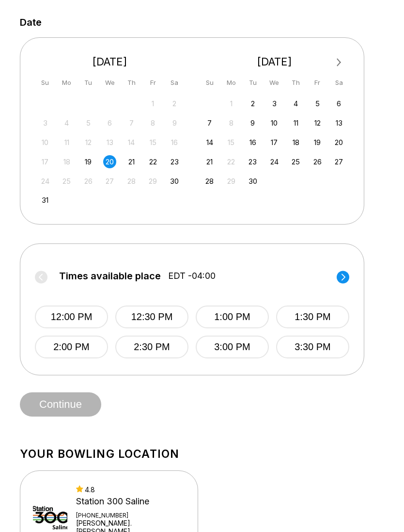 The height and width of the screenshot is (532, 404). I want to click on div: Choose Friday, August 22nd, 2025, so click(153, 161).